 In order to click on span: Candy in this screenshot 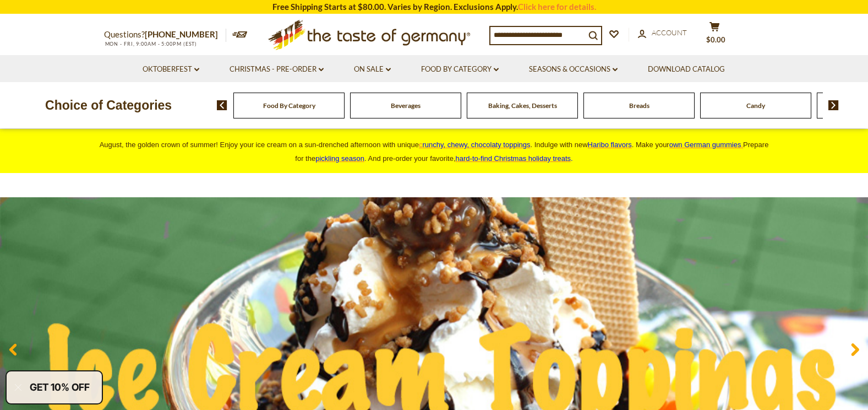, I will do `click(756, 105)`.